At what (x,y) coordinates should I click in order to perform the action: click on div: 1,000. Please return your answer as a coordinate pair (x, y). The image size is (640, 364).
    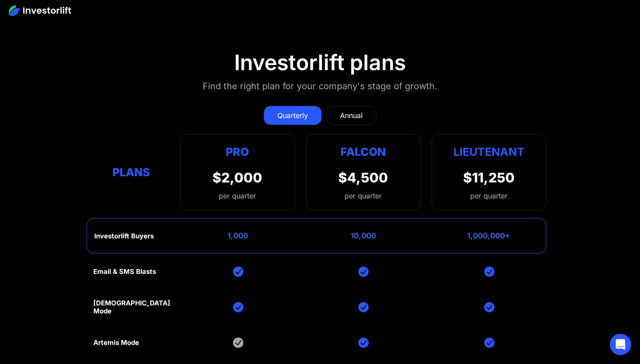
    Looking at the image, I should click on (238, 236).